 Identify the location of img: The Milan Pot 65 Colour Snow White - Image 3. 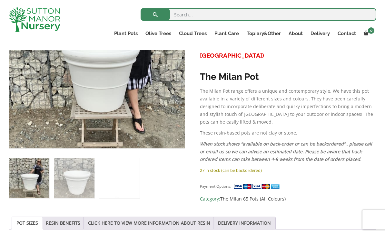
(119, 178).